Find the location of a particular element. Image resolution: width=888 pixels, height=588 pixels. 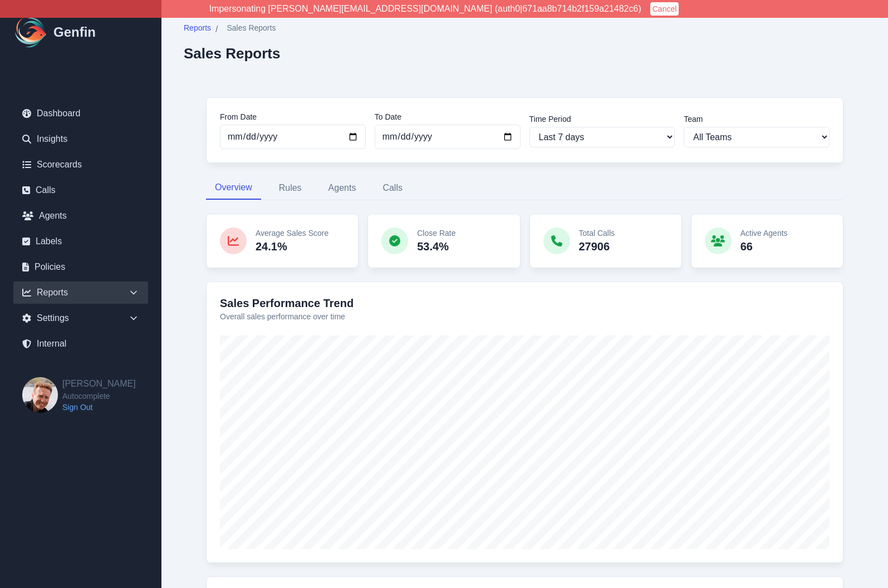

span: Reports is located at coordinates (197, 28).